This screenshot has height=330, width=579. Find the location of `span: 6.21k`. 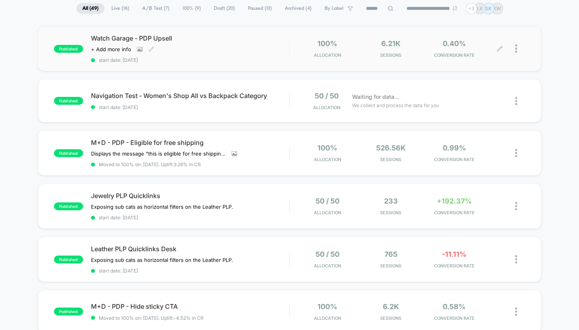

span: 6.21k is located at coordinates (391, 43).